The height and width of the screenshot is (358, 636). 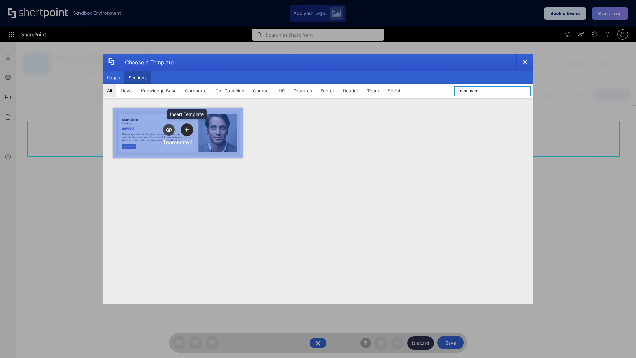 What do you see at coordinates (230, 91) in the screenshot?
I see `button: Call To Action` at bounding box center [230, 91].